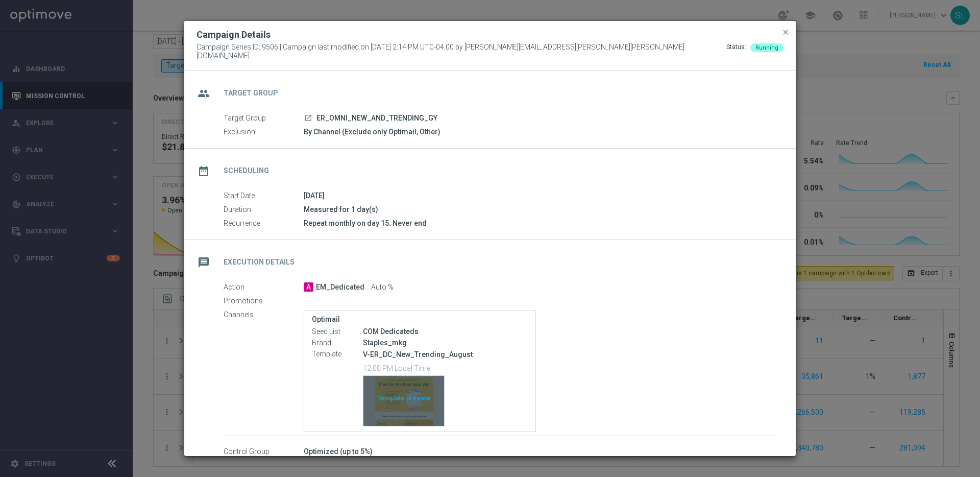 The image size is (980, 477). What do you see at coordinates (337, 354) in the screenshot?
I see `label: Template` at bounding box center [337, 354].